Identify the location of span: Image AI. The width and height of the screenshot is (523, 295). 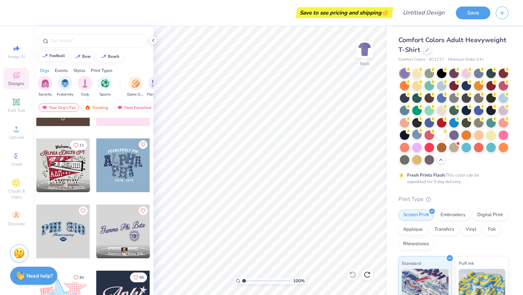
(16, 57).